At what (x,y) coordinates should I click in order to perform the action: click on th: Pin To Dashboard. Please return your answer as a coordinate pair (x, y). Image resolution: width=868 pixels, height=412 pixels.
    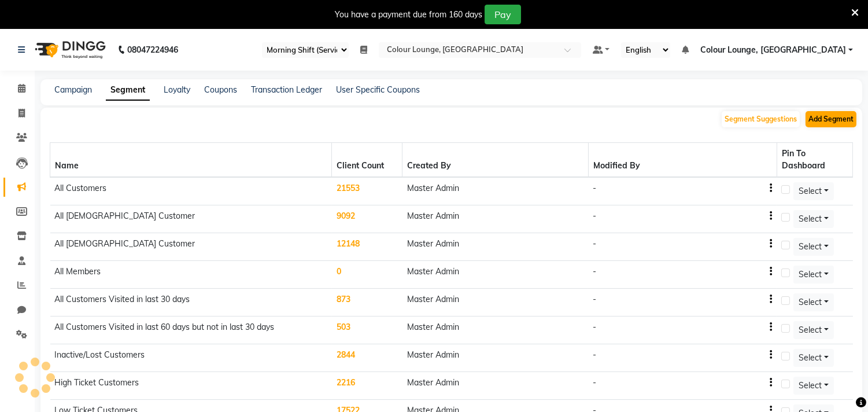
    Looking at the image, I should click on (814, 160).